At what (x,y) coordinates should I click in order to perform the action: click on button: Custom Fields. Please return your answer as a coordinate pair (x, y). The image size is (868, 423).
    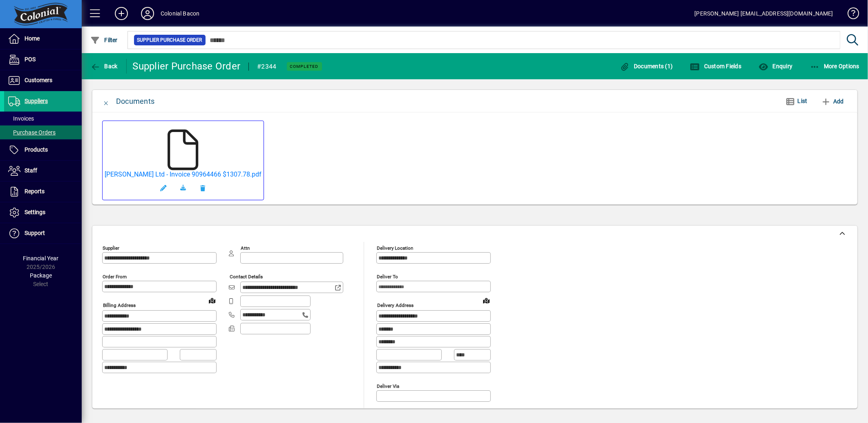
    Looking at the image, I should click on (716, 66).